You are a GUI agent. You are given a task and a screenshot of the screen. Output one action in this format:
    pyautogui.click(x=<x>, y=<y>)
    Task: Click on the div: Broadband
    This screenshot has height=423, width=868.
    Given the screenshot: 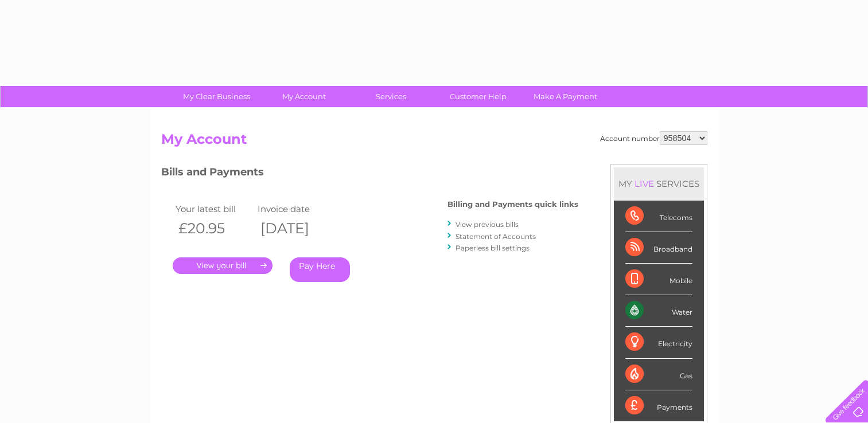 What is the action you would take?
    pyautogui.click(x=658, y=247)
    